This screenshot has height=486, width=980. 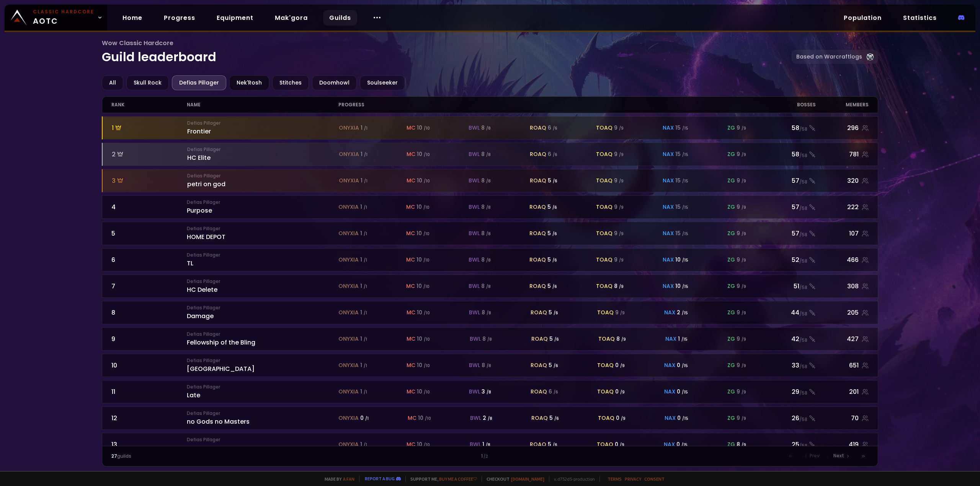 I want to click on div: 11, so click(x=149, y=392).